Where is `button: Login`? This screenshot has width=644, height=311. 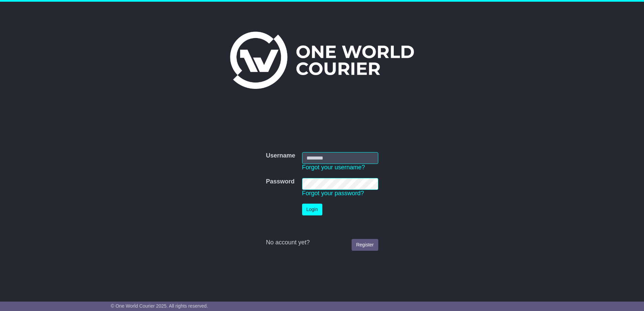 button: Login is located at coordinates (312, 209).